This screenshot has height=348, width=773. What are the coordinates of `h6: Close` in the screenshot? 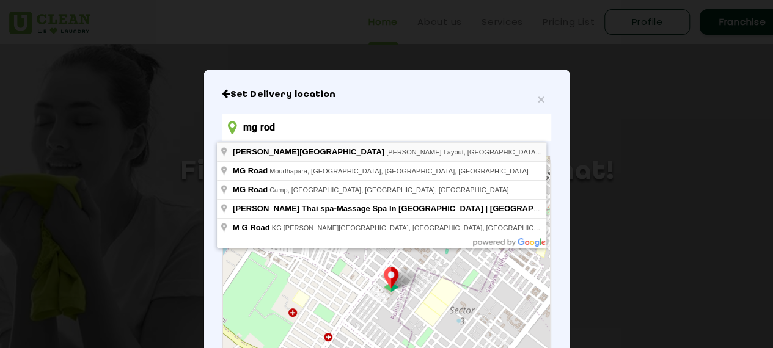 It's located at (386, 95).